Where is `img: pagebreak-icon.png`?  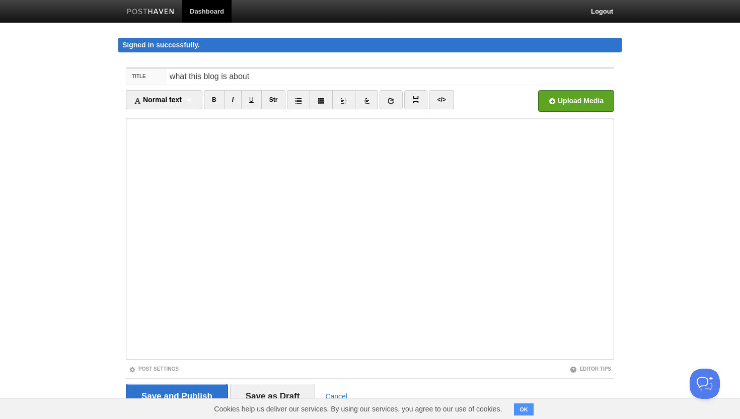 img: pagebreak-icon.png is located at coordinates (416, 100).